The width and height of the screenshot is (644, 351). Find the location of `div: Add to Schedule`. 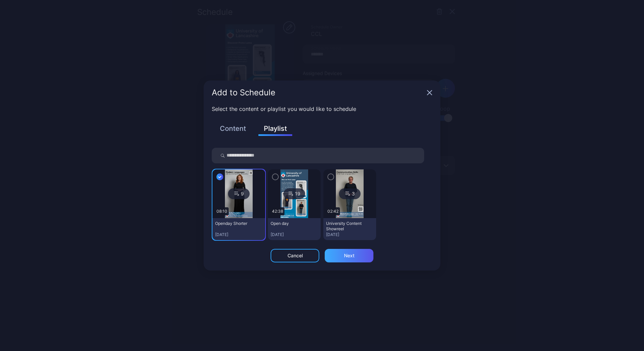

div: Add to Schedule is located at coordinates (318, 93).